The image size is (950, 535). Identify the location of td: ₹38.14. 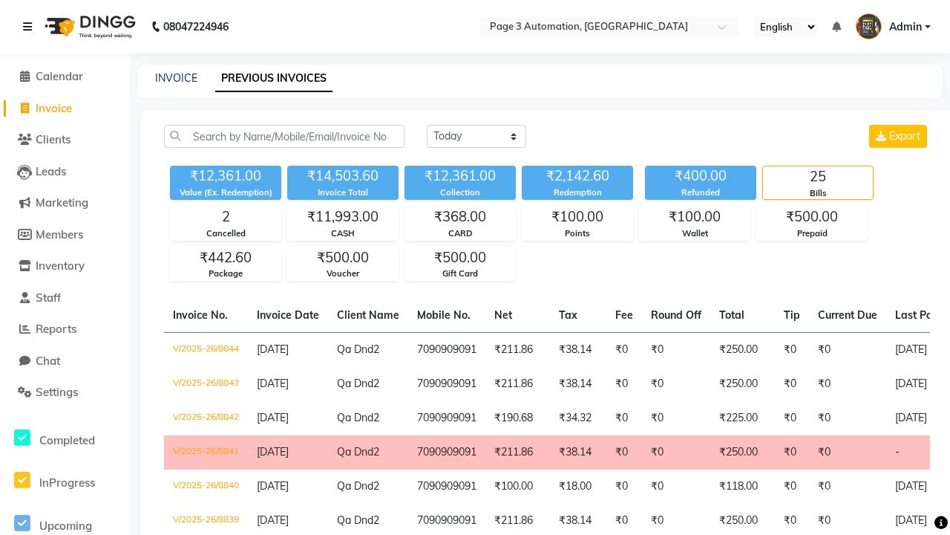
(578, 350).